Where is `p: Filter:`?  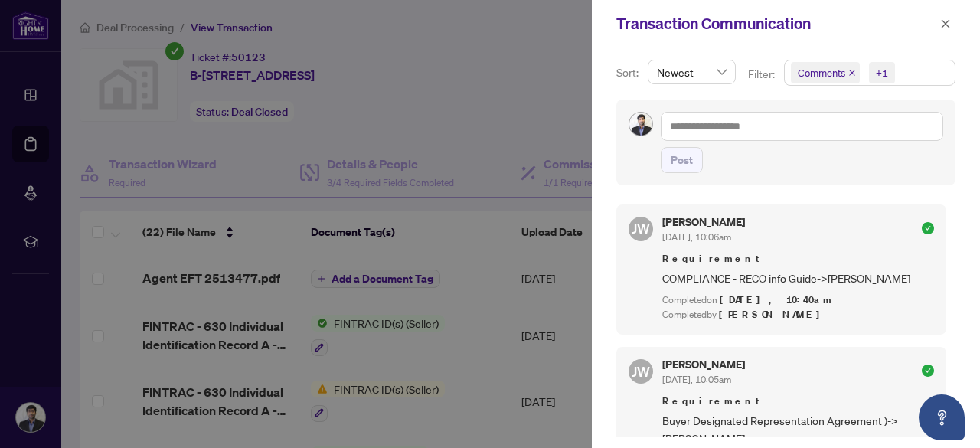
p: Filter: is located at coordinates (763, 74).